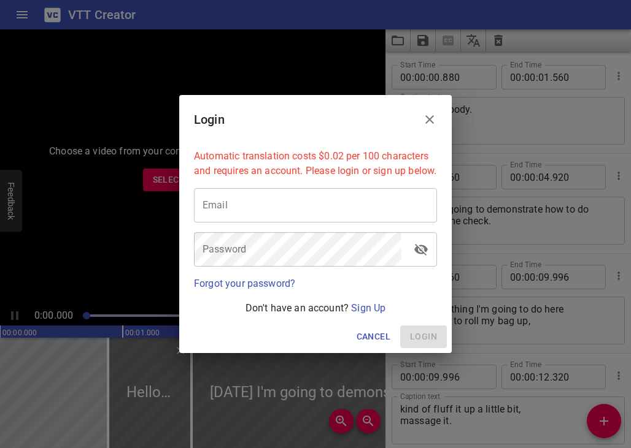 The width and height of the screenshot is (631, 448). I want to click on h6: Login, so click(209, 120).